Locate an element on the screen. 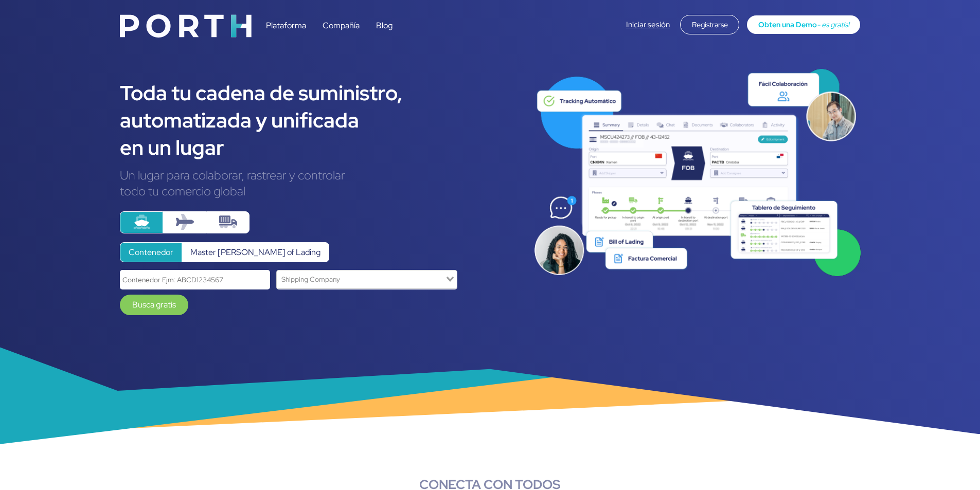 This screenshot has height=490, width=980. a: Plataforma is located at coordinates (286, 25).